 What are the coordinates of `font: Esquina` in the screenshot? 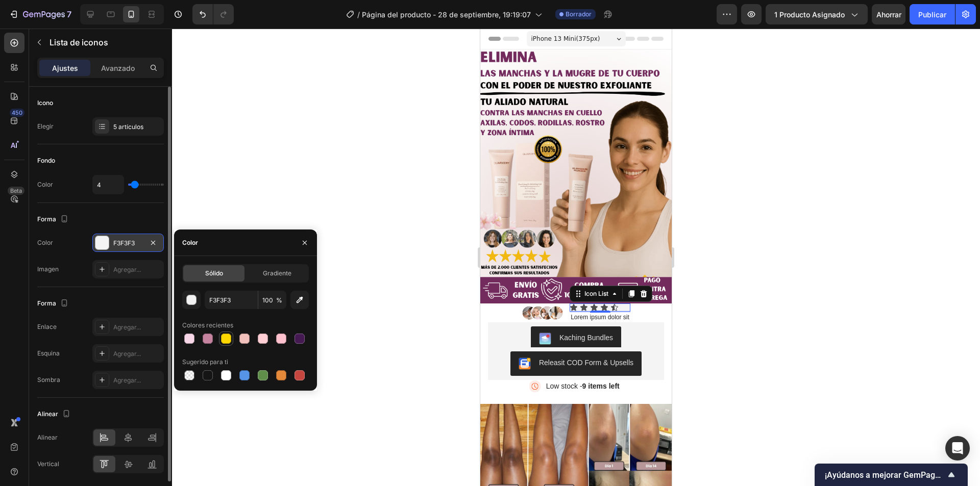 It's located at (48, 353).